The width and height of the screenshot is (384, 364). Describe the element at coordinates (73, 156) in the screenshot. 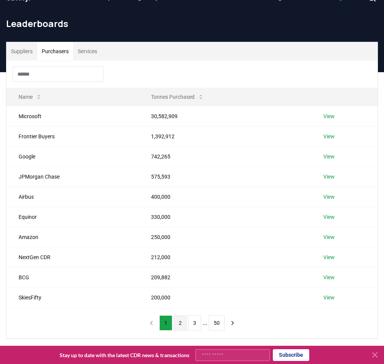

I see `td: Google` at that location.